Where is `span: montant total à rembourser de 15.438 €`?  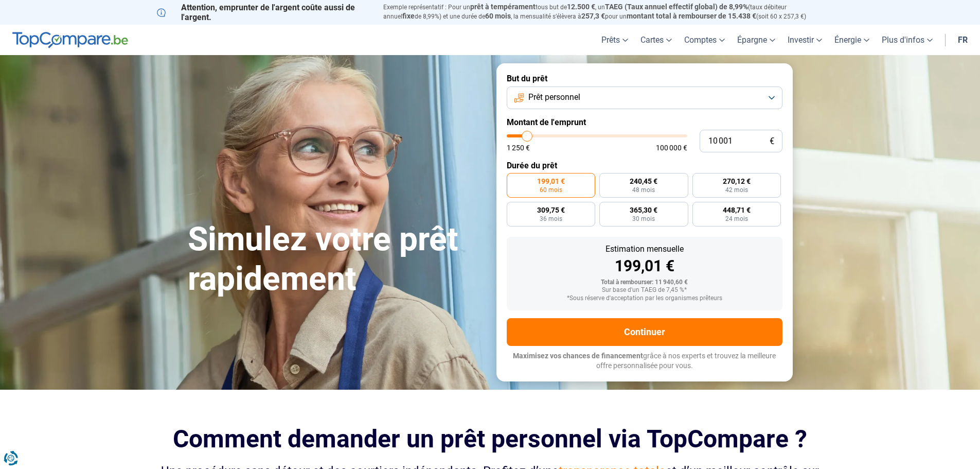
span: montant total à rembourser de 15.438 € is located at coordinates (692, 16).